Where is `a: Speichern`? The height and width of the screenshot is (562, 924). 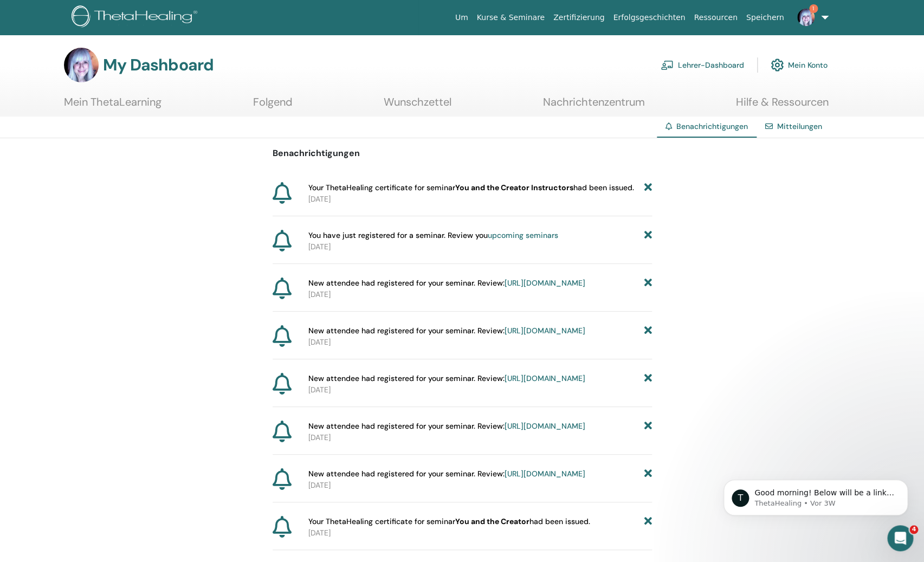
a: Speichern is located at coordinates (765, 17).